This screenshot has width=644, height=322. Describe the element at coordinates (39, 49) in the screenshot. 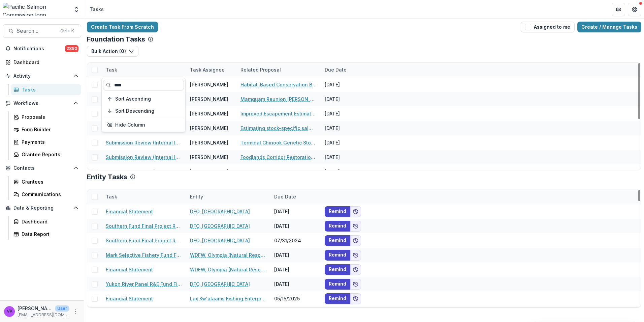

I see `span: Notifications` at that location.